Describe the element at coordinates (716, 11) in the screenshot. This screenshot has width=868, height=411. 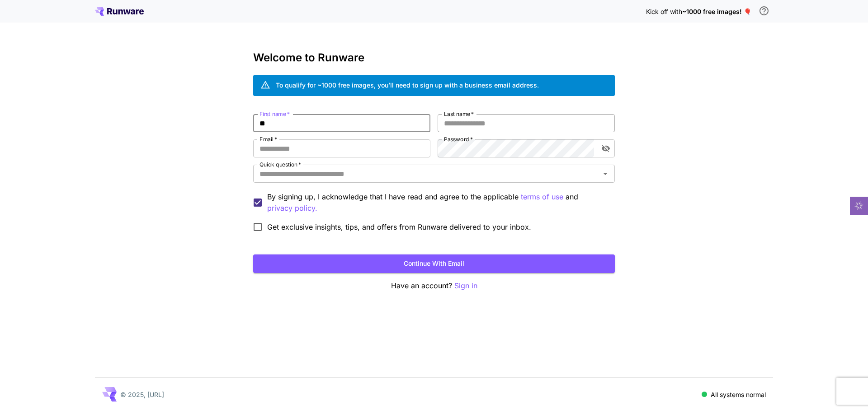
I see `span: ~1000 free images! 🎈` at that location.